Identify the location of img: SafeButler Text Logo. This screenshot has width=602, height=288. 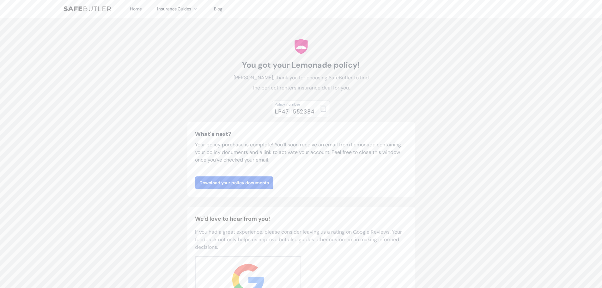
(87, 9).